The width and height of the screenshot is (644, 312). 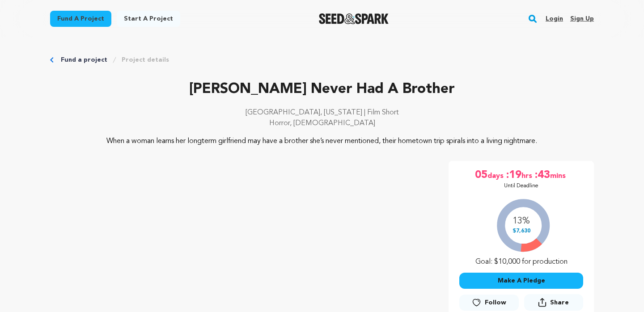 What do you see at coordinates (521, 280) in the screenshot?
I see `button: Make A Pledge` at bounding box center [521, 280].